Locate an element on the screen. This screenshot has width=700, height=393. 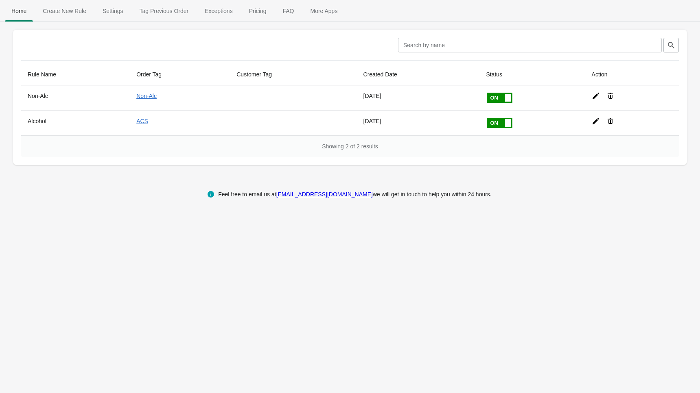
button: Home is located at coordinates (19, 11).